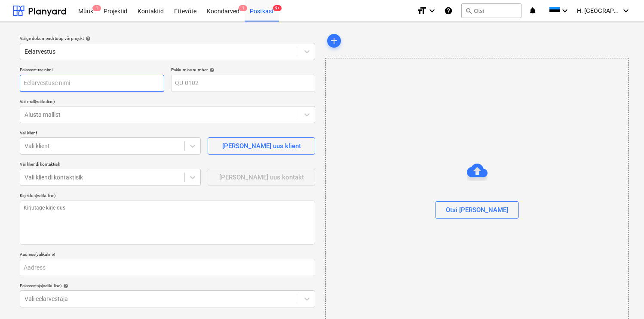 Image resolution: width=644 pixels, height=319 pixels. Describe the element at coordinates (422, 11) in the screenshot. I see `i: format_size` at that location.